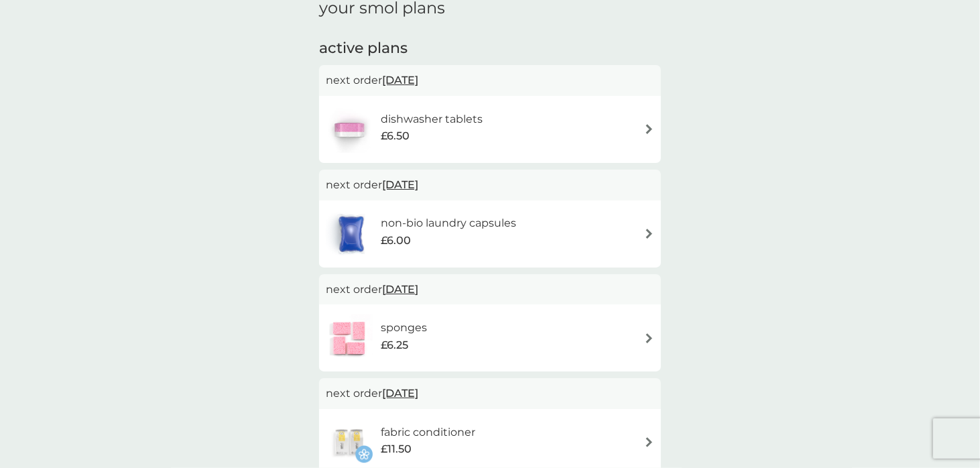 The width and height of the screenshot is (980, 468). What do you see at coordinates (395, 241) in the screenshot?
I see `span: £6.00` at bounding box center [395, 241].